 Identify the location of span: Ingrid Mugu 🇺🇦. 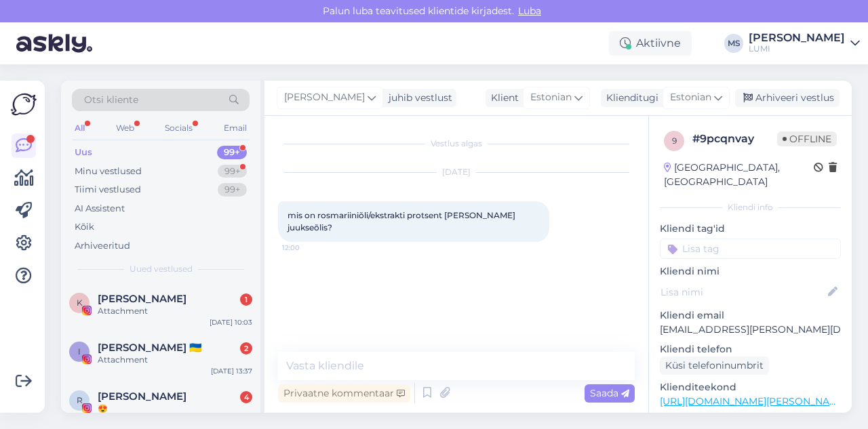
(150, 348).